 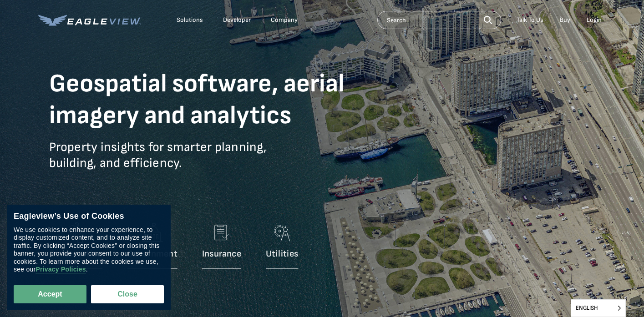 I want to click on a: Developer, so click(x=237, y=20).